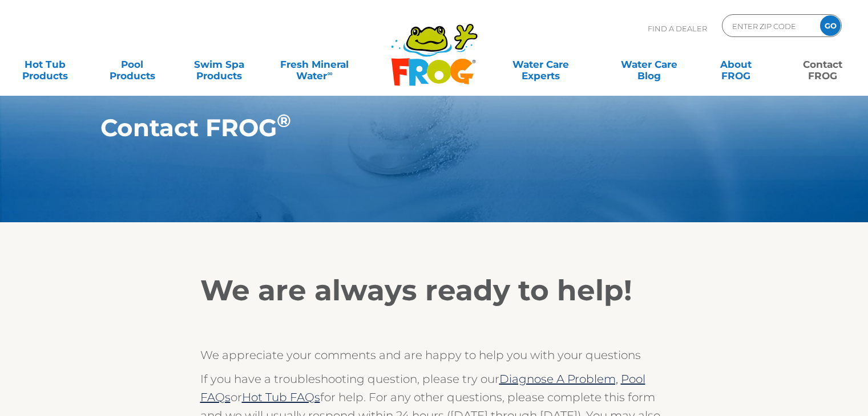  What do you see at coordinates (434, 355) in the screenshot?
I see `p: We appreciate your comments and are happy to help you with your questions` at bounding box center [434, 355].